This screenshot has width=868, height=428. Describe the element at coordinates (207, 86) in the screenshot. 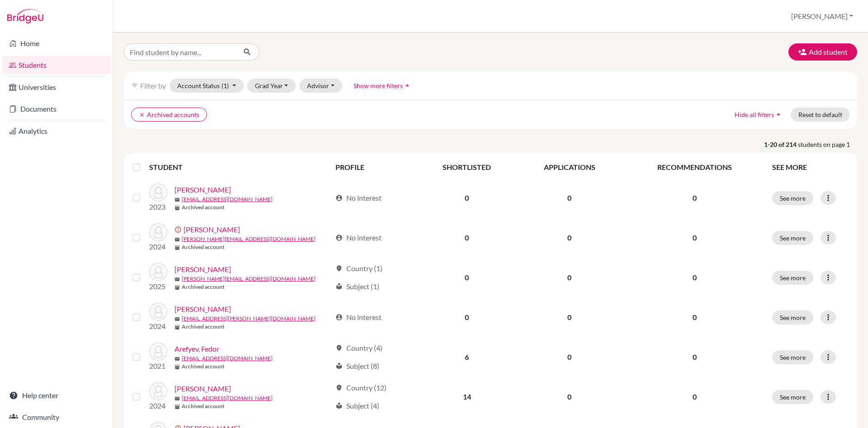

I see `button: Account Status(1)` at that location.